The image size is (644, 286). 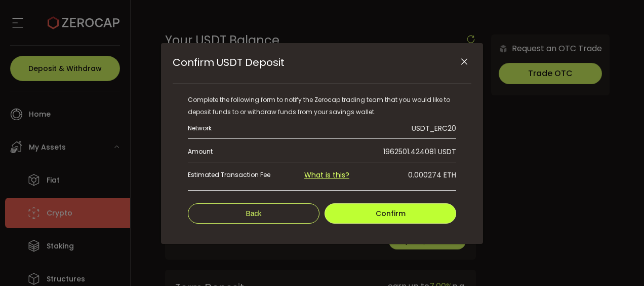 I want to click on span: Back, so click(x=253, y=213).